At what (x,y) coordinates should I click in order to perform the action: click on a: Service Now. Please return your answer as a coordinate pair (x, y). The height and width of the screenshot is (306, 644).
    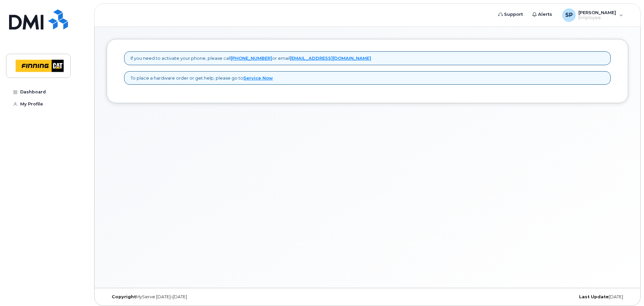
    Looking at the image, I should click on (258, 78).